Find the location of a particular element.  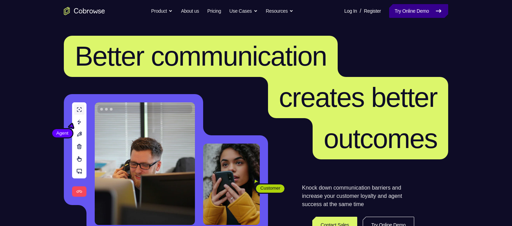

a: About us is located at coordinates (190, 11).